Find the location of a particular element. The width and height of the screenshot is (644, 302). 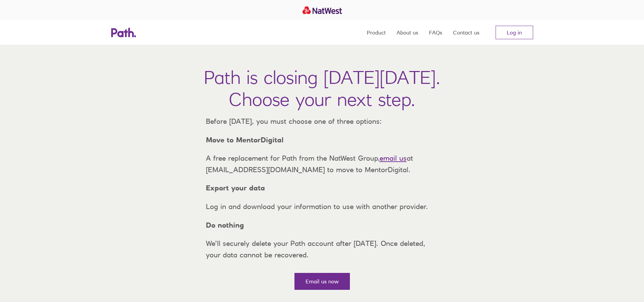

p: Log in and download your information to use with another provider. is located at coordinates (322, 206).